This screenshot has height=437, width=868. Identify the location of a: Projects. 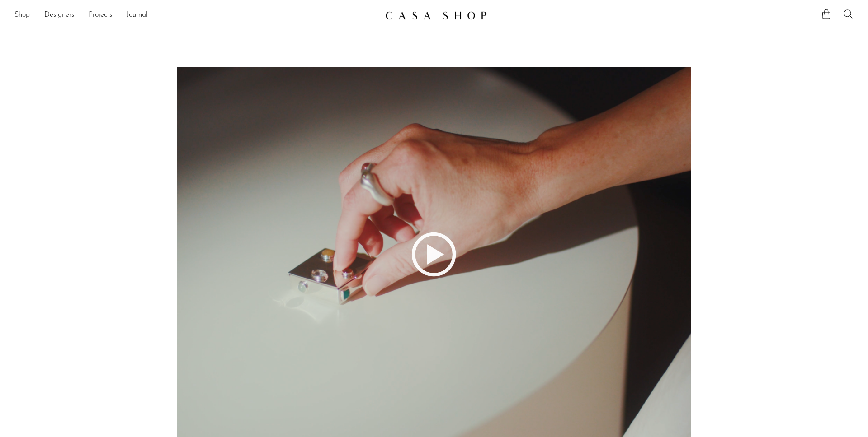
(101, 15).